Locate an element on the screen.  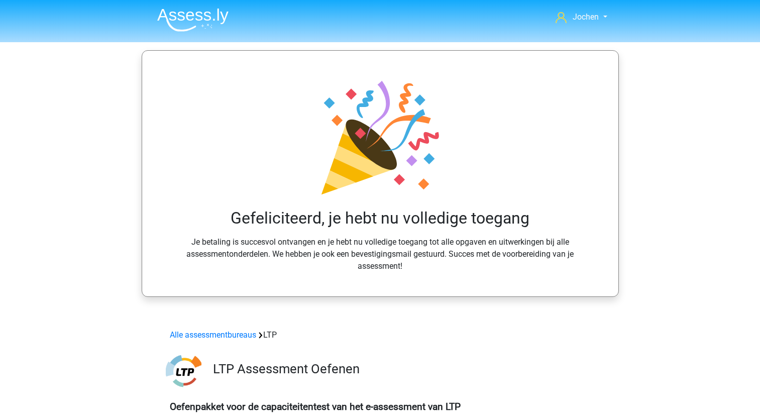
h3: LTP Assessment Oefenen is located at coordinates (400, 369).